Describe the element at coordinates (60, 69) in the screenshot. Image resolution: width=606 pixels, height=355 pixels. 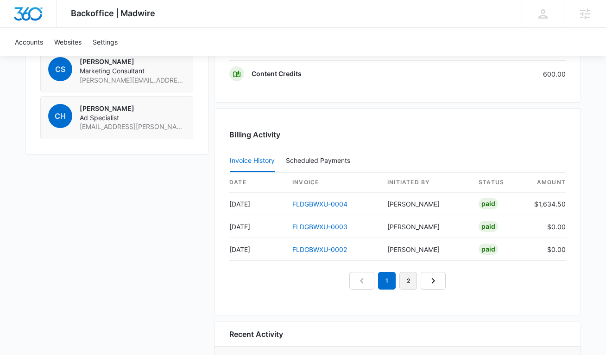
I see `span: CS` at that location.